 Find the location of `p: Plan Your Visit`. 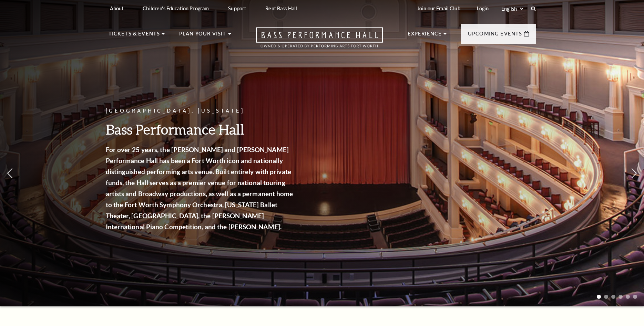

p: Plan Your Visit is located at coordinates (202, 36).